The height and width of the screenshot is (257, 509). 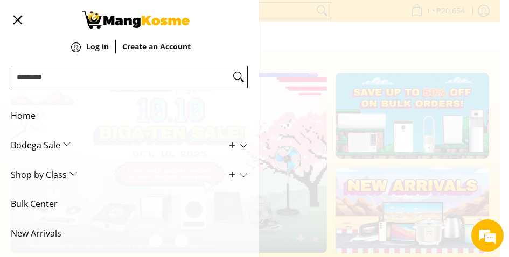 What do you see at coordinates (121, 234) in the screenshot?
I see `span: New Arrivals` at bounding box center [121, 234].